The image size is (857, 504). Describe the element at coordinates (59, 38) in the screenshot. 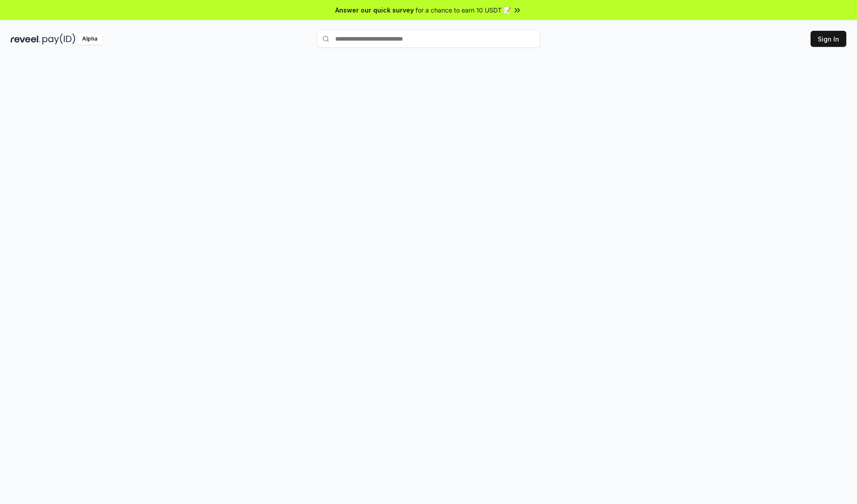

I see `img: pay_id` at that location.